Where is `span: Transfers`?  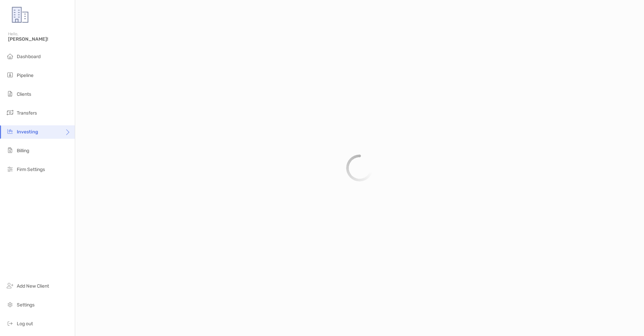 span: Transfers is located at coordinates (27, 113).